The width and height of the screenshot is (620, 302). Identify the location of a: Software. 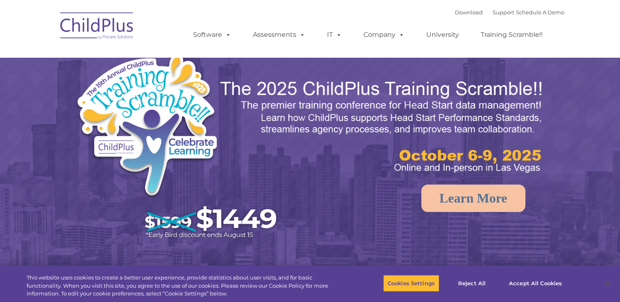
(212, 35).